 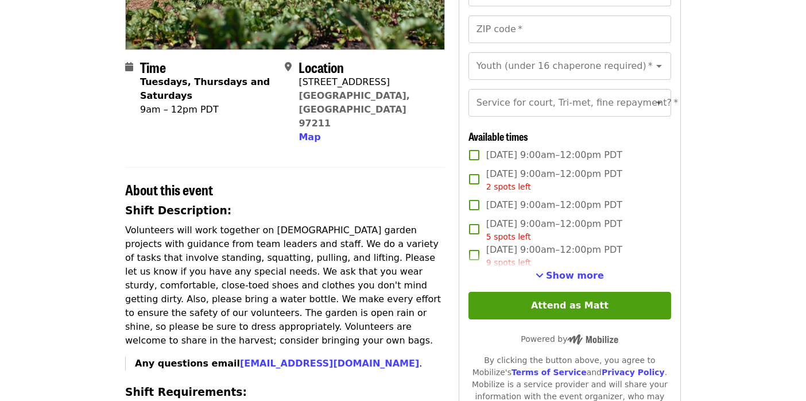 I want to click on button: Map, so click(x=309, y=137).